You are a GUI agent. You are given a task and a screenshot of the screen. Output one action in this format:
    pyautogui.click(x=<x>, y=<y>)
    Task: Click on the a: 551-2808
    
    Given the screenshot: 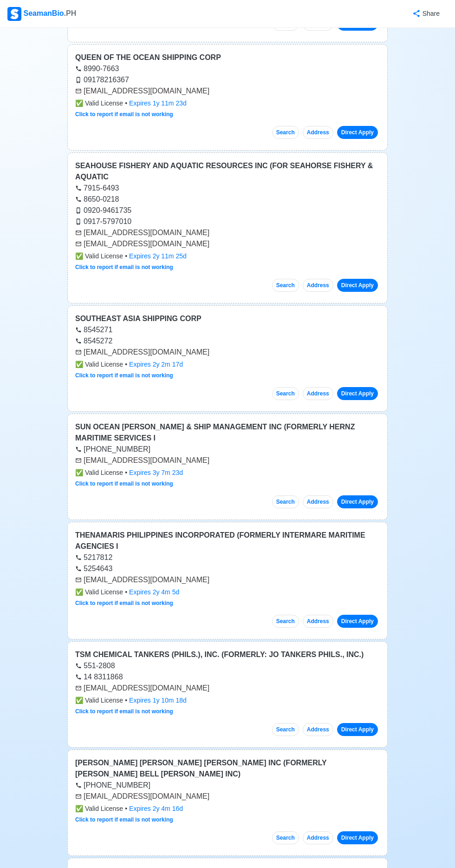 What is the action you would take?
    pyautogui.click(x=95, y=665)
    